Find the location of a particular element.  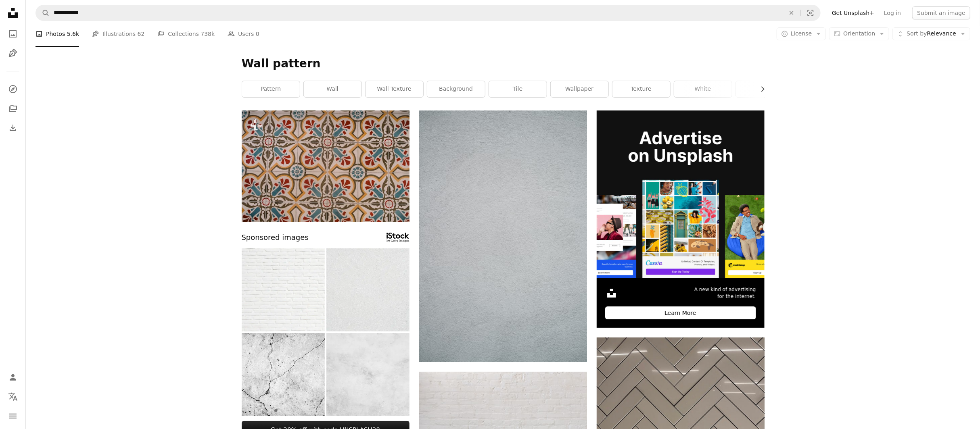

button: Submit an image is located at coordinates (942, 13).